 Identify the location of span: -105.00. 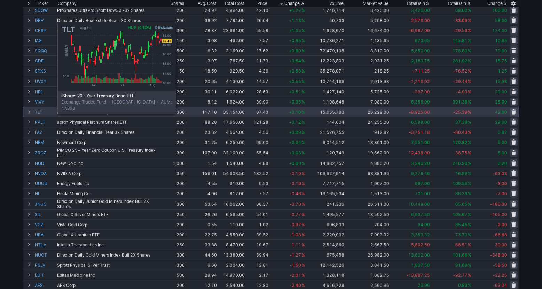
(499, 214).